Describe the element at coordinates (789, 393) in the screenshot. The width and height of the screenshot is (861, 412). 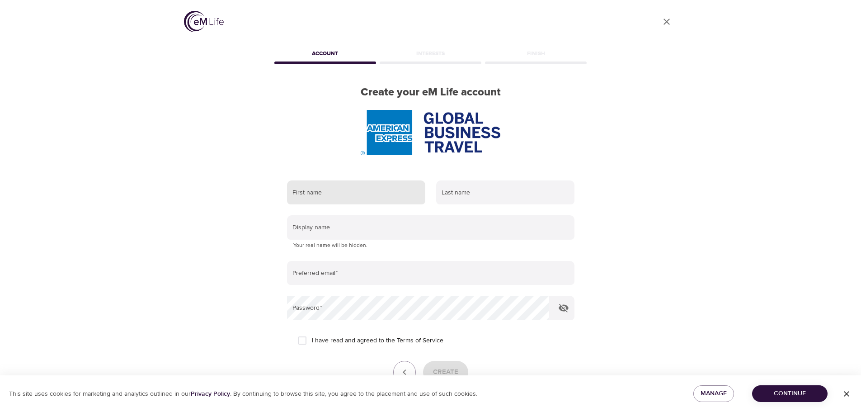
I see `button: Continue` at that location.